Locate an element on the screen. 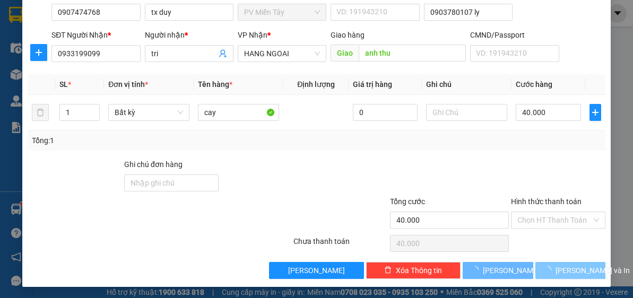 Image resolution: width=633 pixels, height=298 pixels. span: Cước hàng is located at coordinates (534, 84).